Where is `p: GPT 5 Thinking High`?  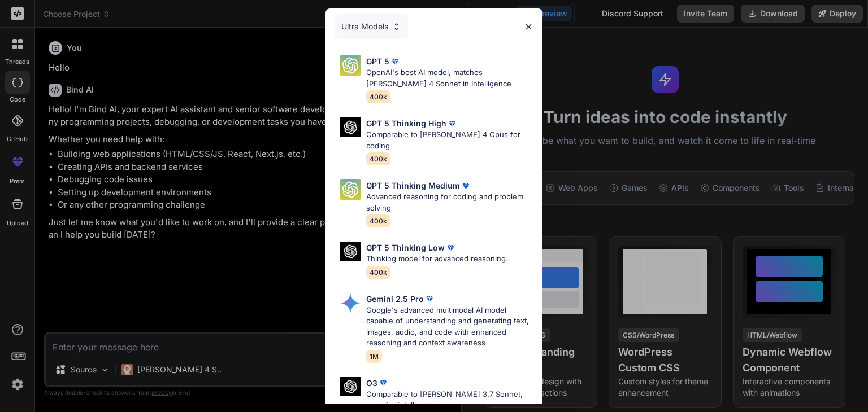
p: GPT 5 Thinking High is located at coordinates (407, 123).